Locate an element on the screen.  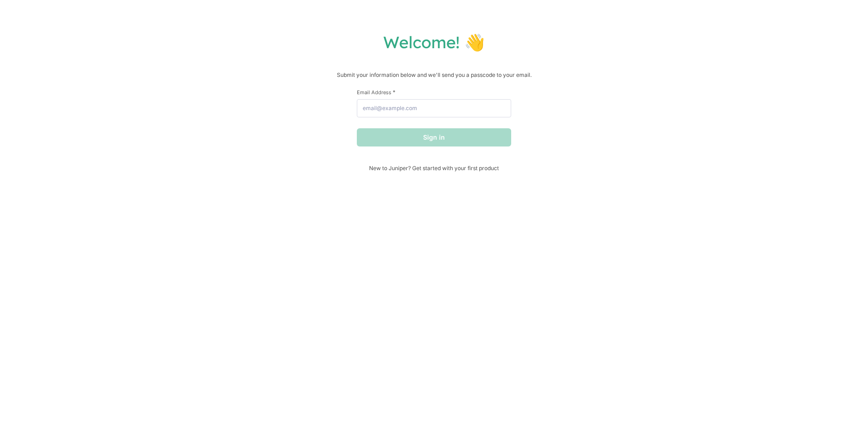
span: This field is required. is located at coordinates (394, 92).